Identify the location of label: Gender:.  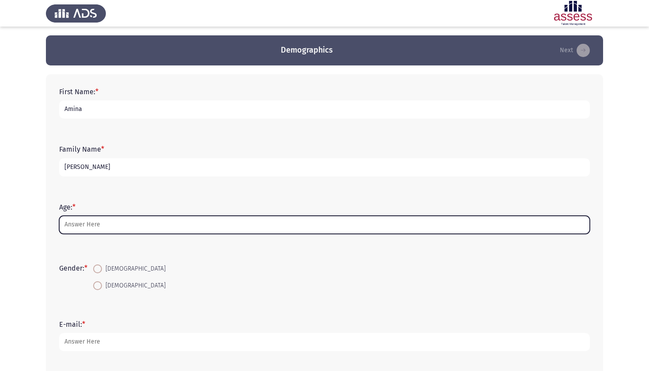
(73, 268).